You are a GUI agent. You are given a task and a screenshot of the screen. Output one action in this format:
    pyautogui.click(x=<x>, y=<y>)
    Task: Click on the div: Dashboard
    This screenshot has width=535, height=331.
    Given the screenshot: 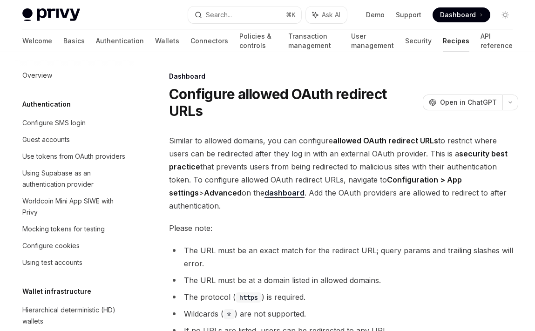 What is the action you would take?
    pyautogui.click(x=344, y=76)
    